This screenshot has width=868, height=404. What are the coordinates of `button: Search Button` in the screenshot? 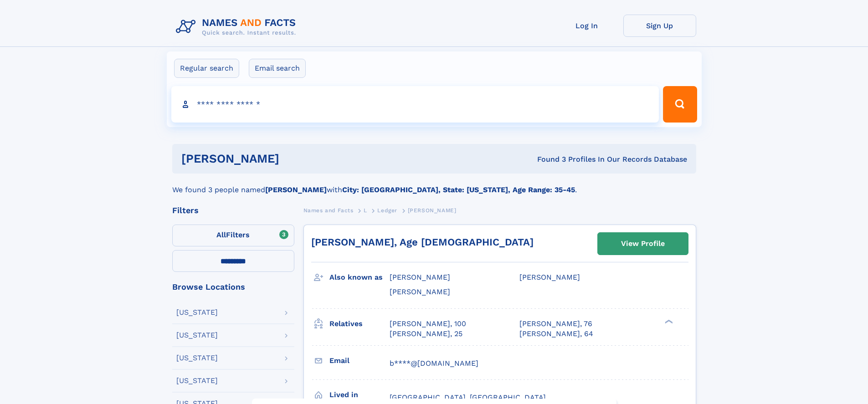 It's located at (680, 104).